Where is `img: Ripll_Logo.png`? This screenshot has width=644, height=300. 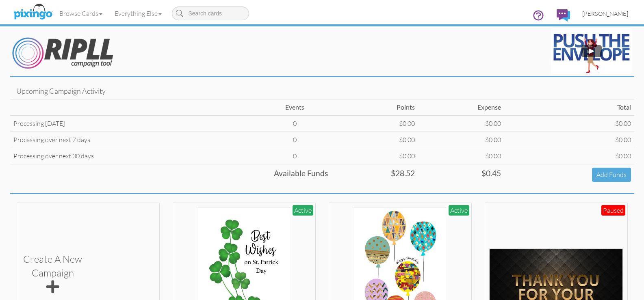 img: Ripll_Logo.png is located at coordinates (63, 53).